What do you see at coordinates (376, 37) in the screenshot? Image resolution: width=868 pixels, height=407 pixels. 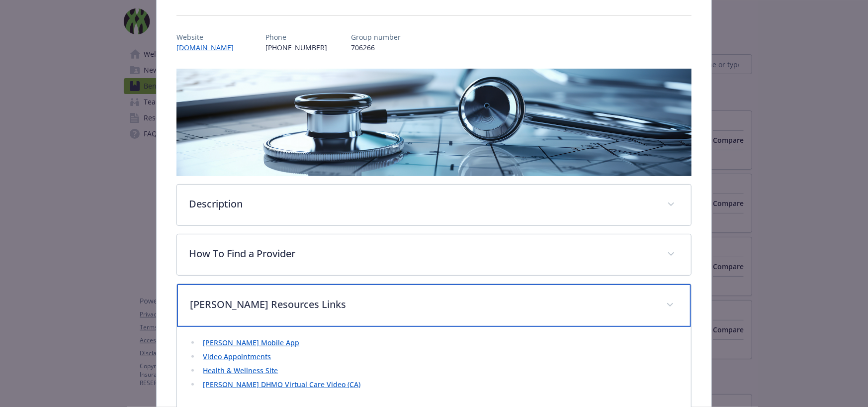 I see `p: Group number` at bounding box center [376, 37].